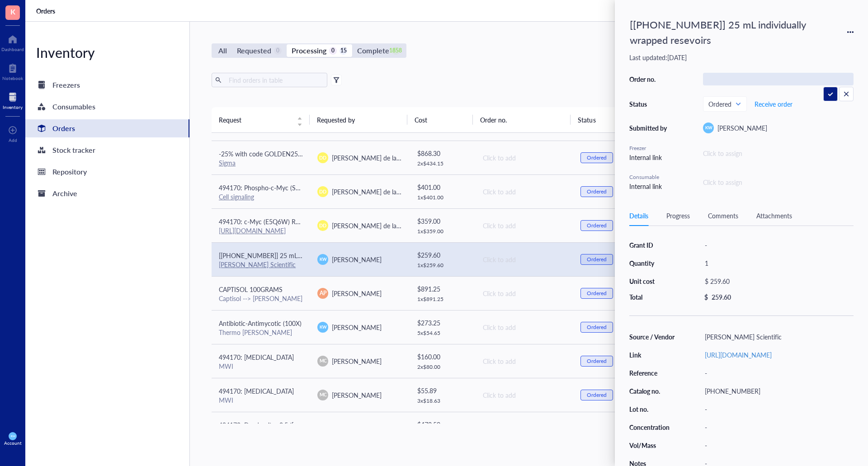 This screenshot has width=868, height=466. I want to click on span: DD, so click(323, 192).